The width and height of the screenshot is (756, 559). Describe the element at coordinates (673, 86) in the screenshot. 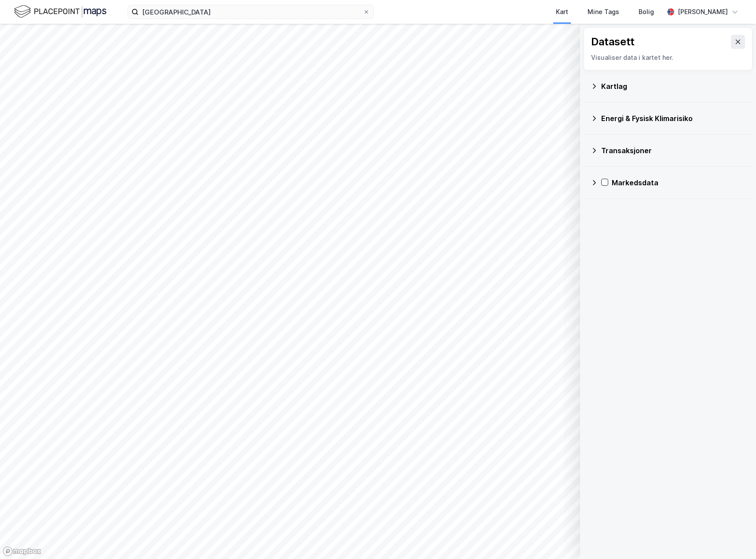

I see `div: Kartlag` at that location.